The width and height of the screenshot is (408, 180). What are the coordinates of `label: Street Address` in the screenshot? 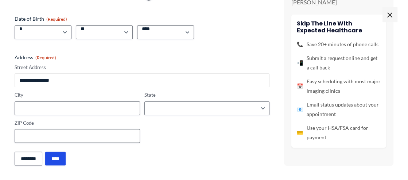 It's located at (142, 67).